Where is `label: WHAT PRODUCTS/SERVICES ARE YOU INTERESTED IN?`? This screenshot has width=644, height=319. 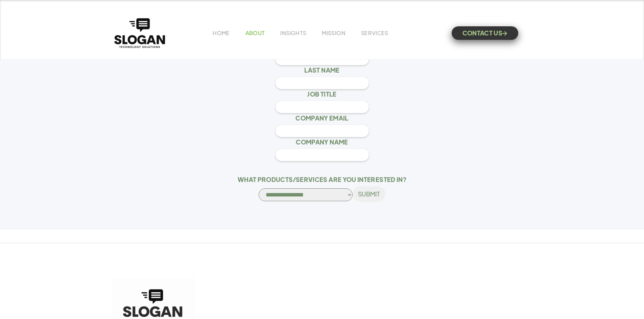
label: WHAT PRODUCTS/SERVICES ARE YOU INTERESTED IN? is located at coordinates (322, 180).